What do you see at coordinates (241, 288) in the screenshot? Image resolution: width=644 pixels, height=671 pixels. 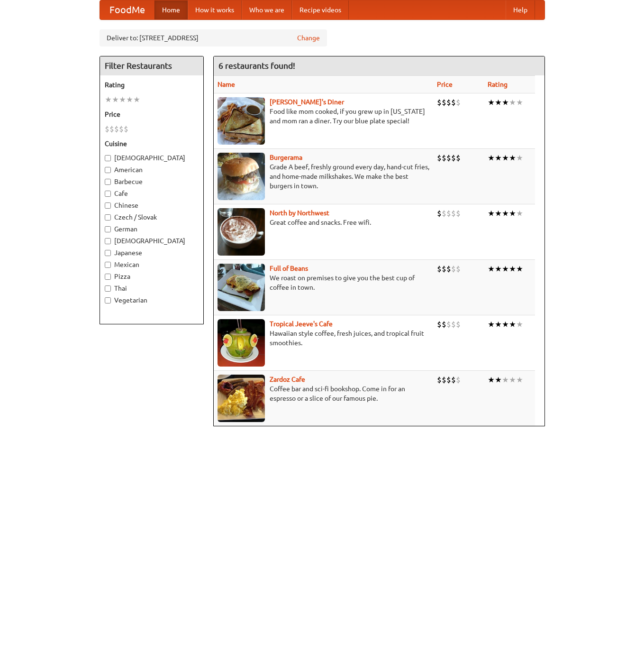 I see `img: beans.jpg` at bounding box center [241, 288].